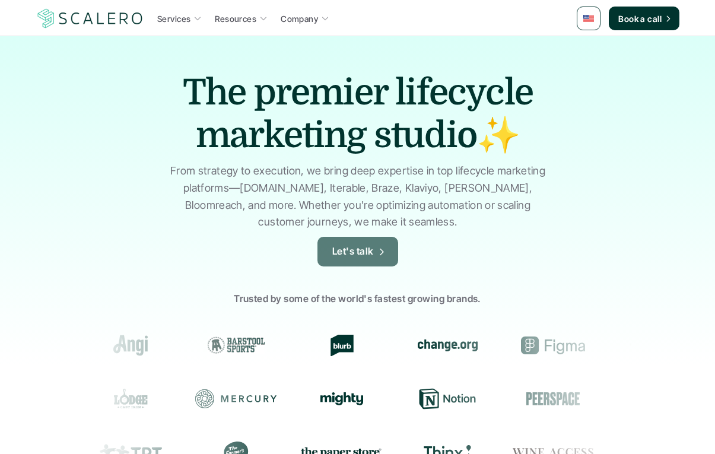 The height and width of the screenshot is (454, 715). What do you see at coordinates (236, 398) in the screenshot?
I see `div: Mercury` at bounding box center [236, 398].